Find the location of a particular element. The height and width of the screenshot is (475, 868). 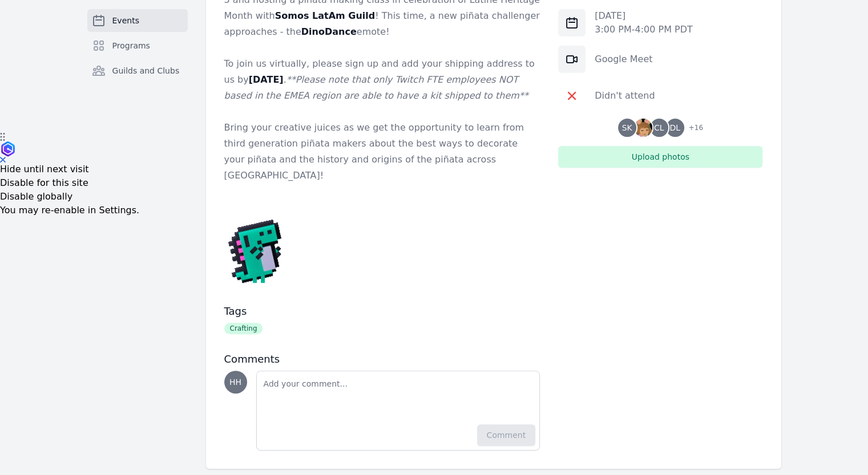

h3: Tags is located at coordinates (382, 311).